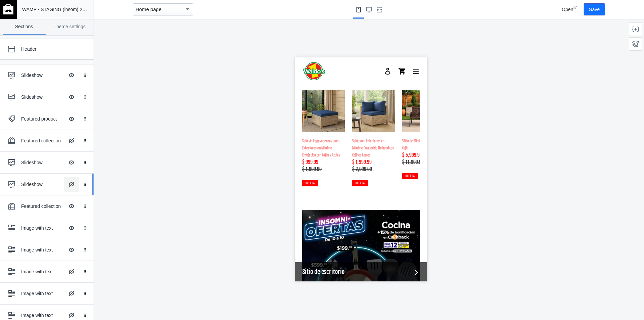 The width and height of the screenshot is (644, 320). I want to click on button: Save, so click(594, 9).